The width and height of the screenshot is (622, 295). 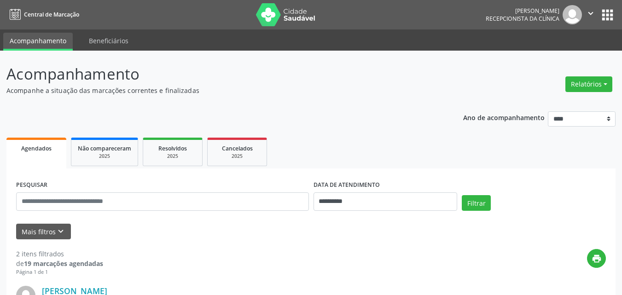 What do you see at coordinates (59, 264) in the screenshot?
I see `div: de` at bounding box center [59, 264].